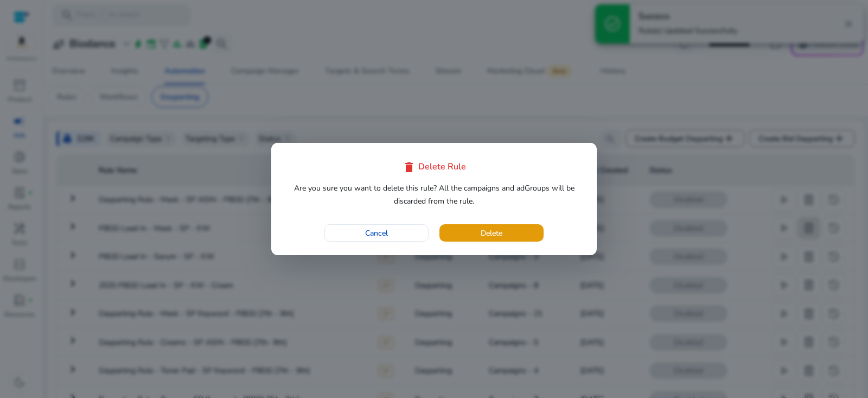  What do you see at coordinates (434, 167) in the screenshot?
I see `div: Delete Rule` at bounding box center [434, 167].